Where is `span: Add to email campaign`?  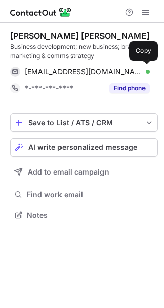
span: Add to email campaign is located at coordinates (68, 172).